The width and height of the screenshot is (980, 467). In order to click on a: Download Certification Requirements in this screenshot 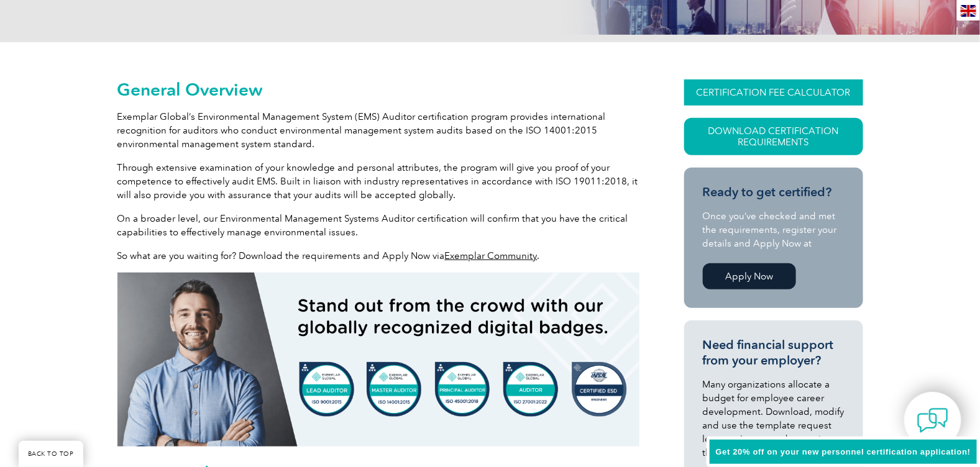, I will do `click(774, 137)`.